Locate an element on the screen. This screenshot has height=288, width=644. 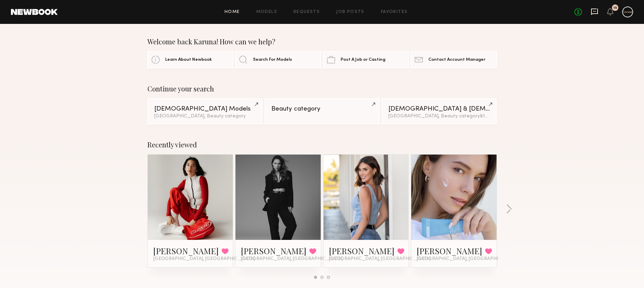
span: & 1 other filter is located at coordinates (494, 116).